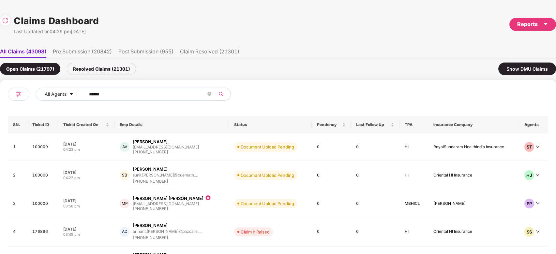 The height and width of the screenshot is (254, 556). What do you see at coordinates (86, 150) in the screenshot?
I see `div: 04:23 pm` at bounding box center [86, 150].